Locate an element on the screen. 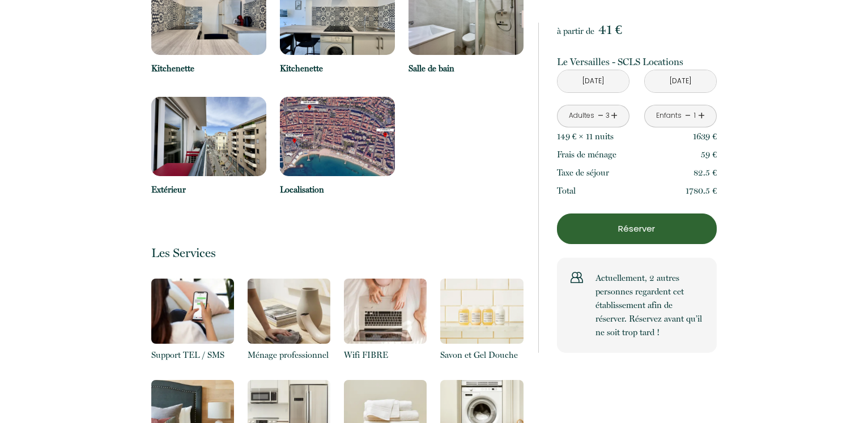 The image size is (868, 423). span: à partir de is located at coordinates (576, 31).